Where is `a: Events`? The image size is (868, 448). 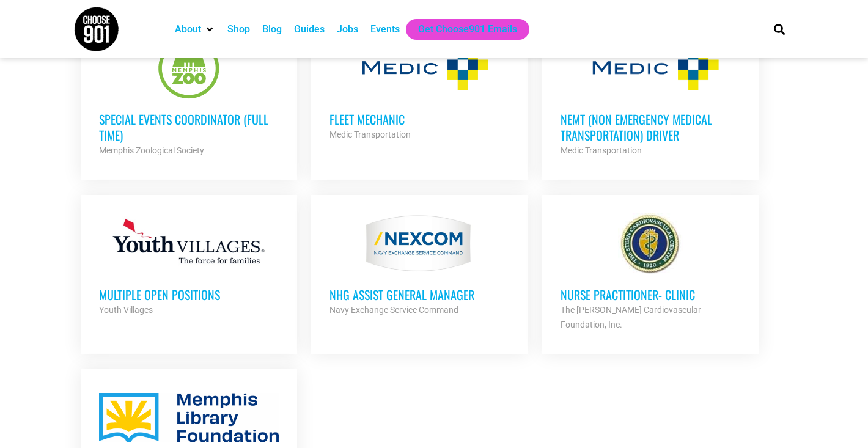
a: Events is located at coordinates (385, 29).